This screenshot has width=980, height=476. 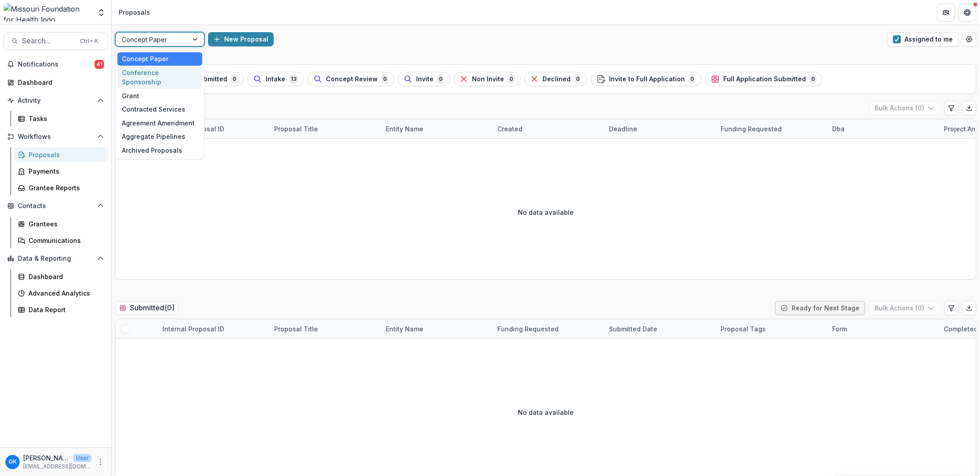 I want to click on button: Submitted0, so click(x=210, y=79).